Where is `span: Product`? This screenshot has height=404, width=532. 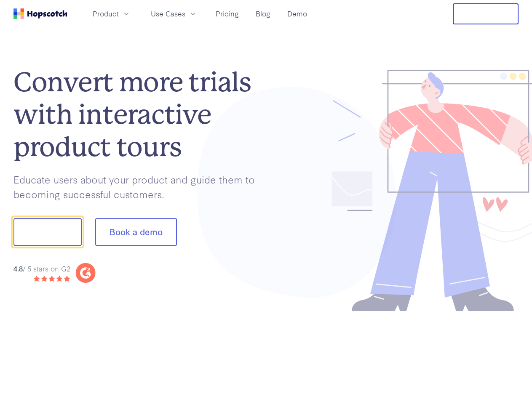 span: Product is located at coordinates (106, 13).